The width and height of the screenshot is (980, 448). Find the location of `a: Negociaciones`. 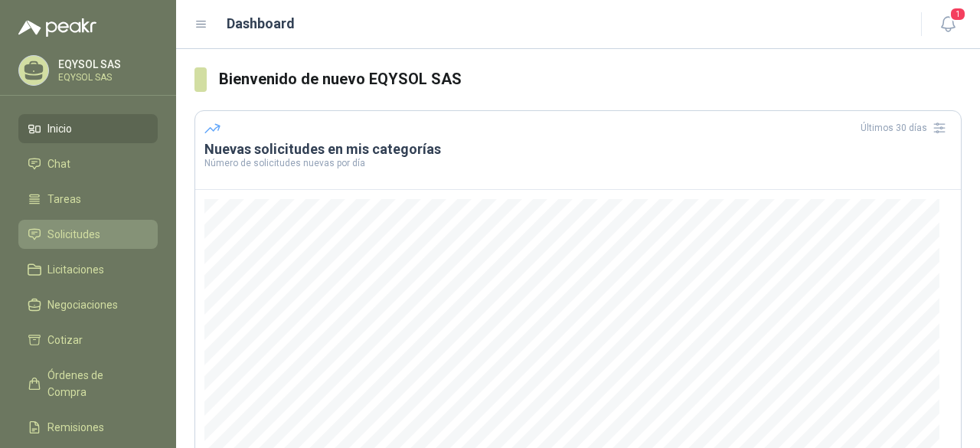

a: Negociaciones is located at coordinates (88, 305).